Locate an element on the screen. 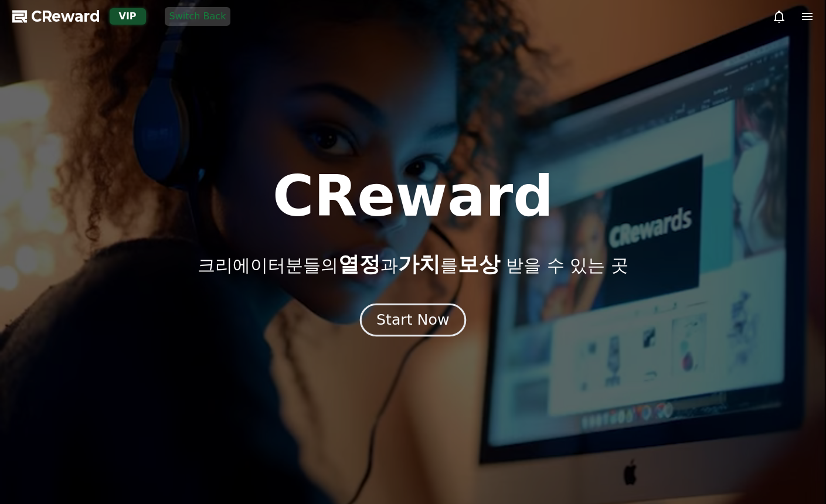 This screenshot has height=504, width=826. a: CReward is located at coordinates (56, 16).